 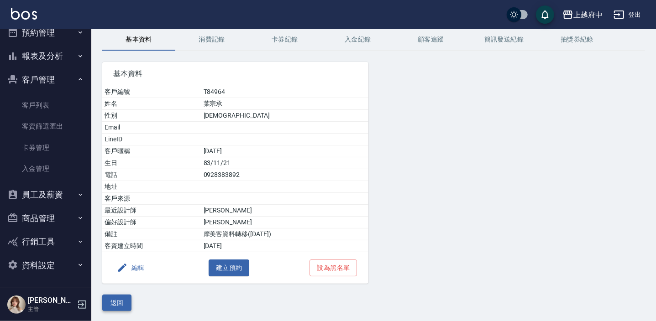 What do you see at coordinates (46, 56) in the screenshot?
I see `button: 報表及分析` at bounding box center [46, 56].